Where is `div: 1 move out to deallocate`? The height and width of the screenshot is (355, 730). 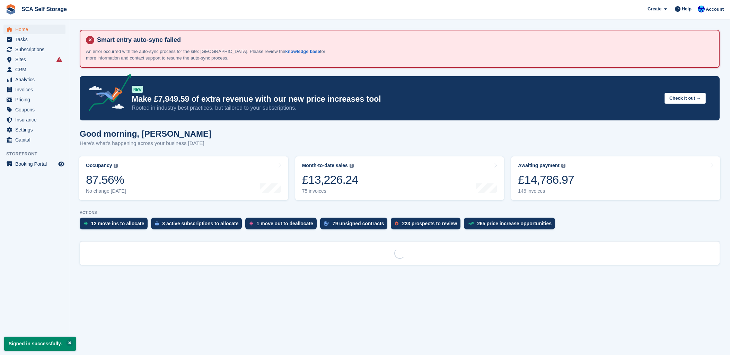 div: 1 move out to deallocate is located at coordinates (284, 224).